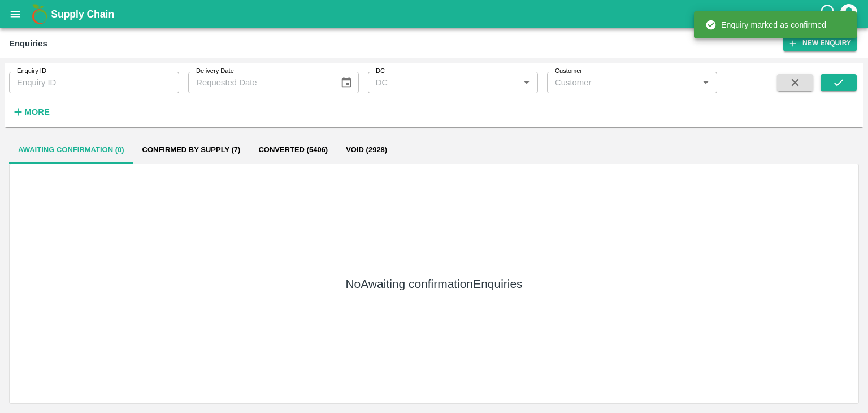  I want to click on a: Supply Chain, so click(435, 14).